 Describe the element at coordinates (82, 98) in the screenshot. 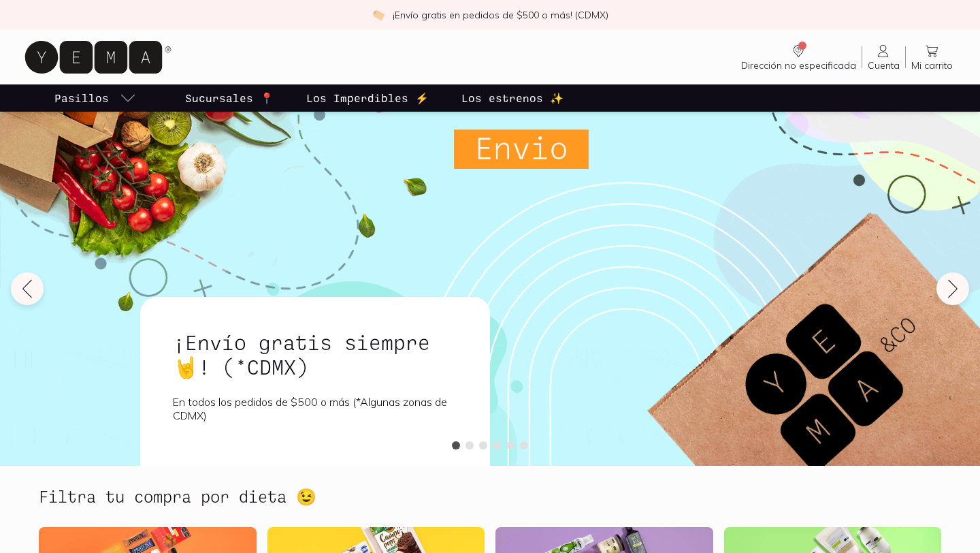

I see `p: Pasillos` at that location.